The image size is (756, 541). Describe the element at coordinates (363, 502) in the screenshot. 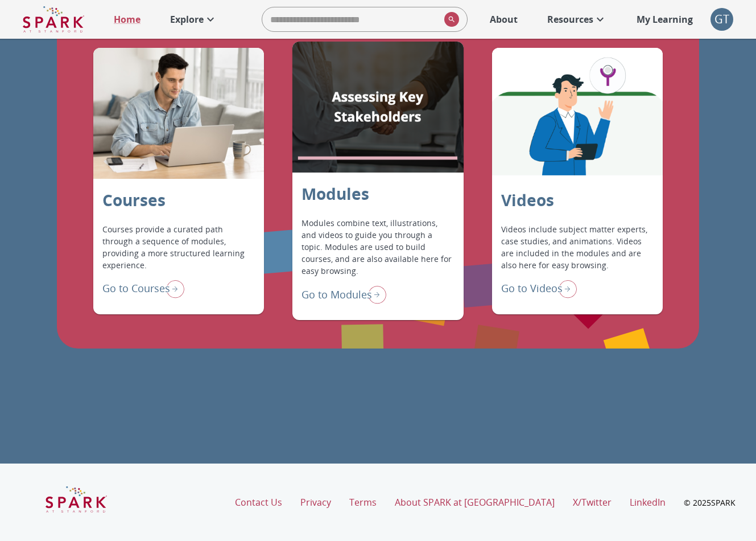

I see `a: Terms` at that location.